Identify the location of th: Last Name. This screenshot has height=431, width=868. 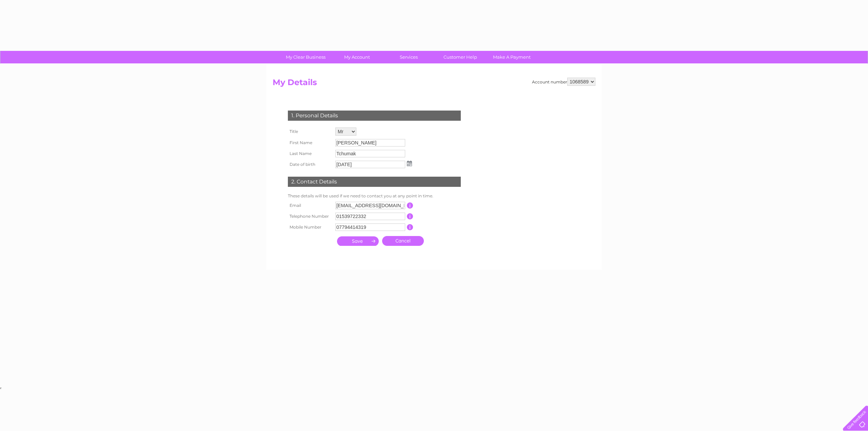
(310, 154).